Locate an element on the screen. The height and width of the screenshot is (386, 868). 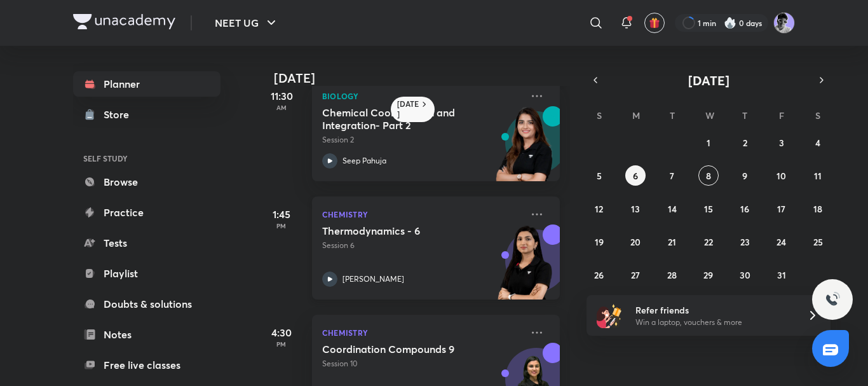
abbr: October 10, 2025 is located at coordinates (781, 176).